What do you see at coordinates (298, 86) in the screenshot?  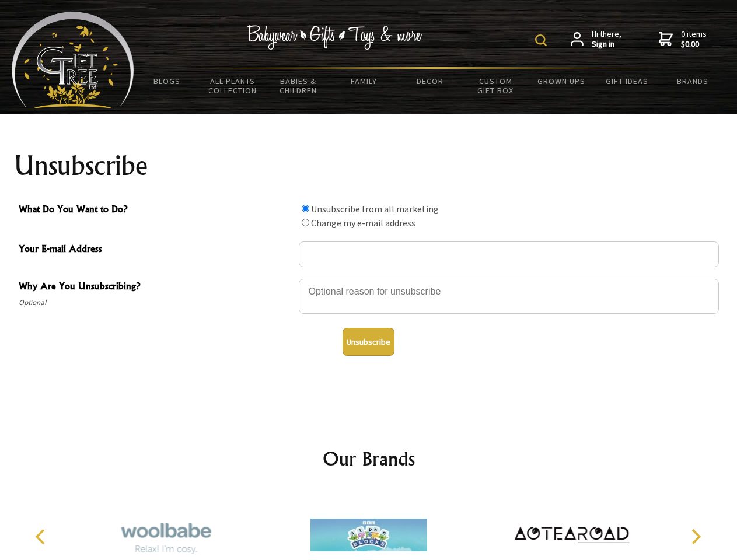 I see `a: Babies & Children` at bounding box center [298, 86].